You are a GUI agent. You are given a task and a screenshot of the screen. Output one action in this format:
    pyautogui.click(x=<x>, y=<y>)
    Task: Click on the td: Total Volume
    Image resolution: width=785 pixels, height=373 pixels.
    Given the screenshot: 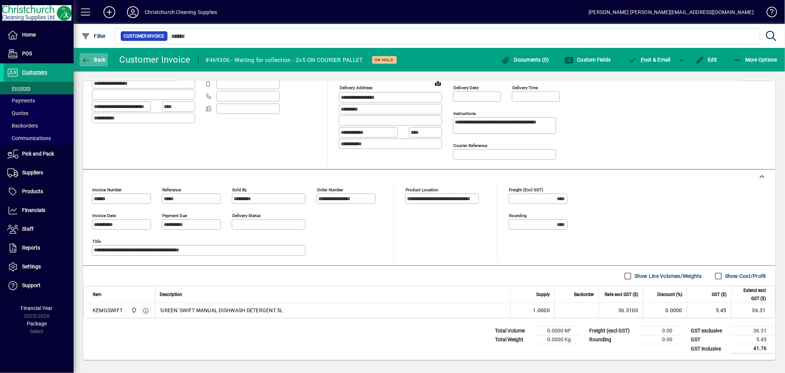 What is the action you would take?
    pyautogui.click(x=513, y=331)
    